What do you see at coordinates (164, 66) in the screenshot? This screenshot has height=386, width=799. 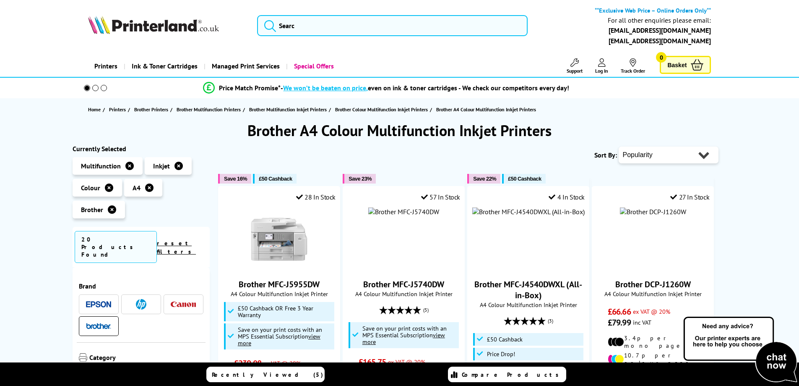 I see `a: Ink & Toner Cartridges` at bounding box center [164, 66].